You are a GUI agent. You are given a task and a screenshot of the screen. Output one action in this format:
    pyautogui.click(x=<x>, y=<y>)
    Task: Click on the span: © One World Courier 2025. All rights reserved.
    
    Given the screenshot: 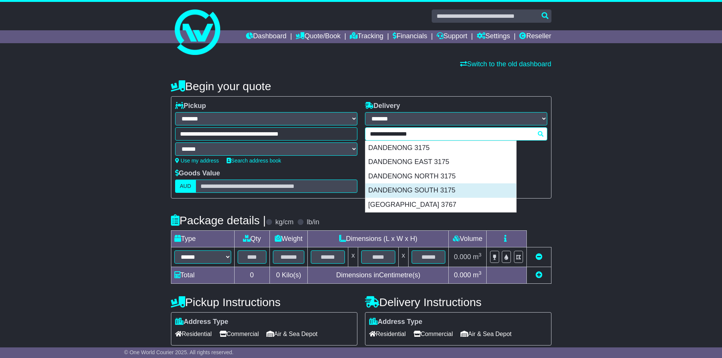 What is the action you would take?
    pyautogui.click(x=179, y=353)
    